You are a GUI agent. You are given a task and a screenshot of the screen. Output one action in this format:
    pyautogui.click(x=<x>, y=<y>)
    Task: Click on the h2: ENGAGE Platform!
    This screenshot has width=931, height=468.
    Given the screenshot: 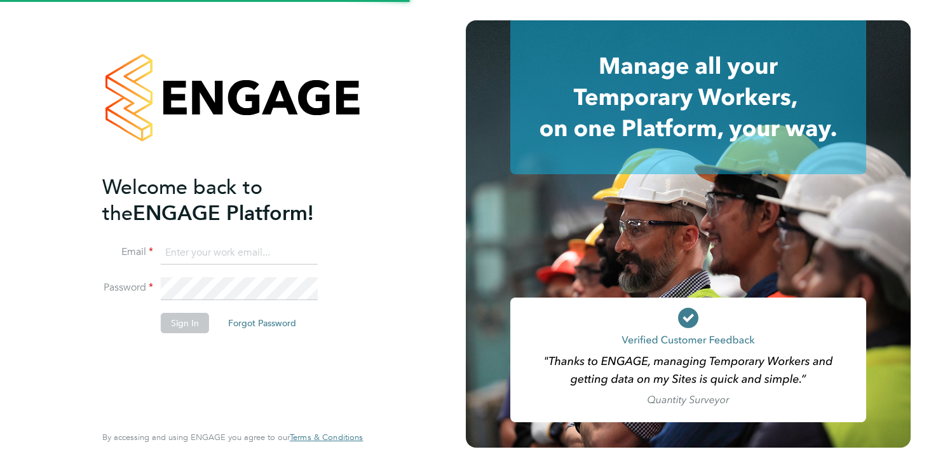 What is the action you would take?
    pyautogui.click(x=226, y=200)
    